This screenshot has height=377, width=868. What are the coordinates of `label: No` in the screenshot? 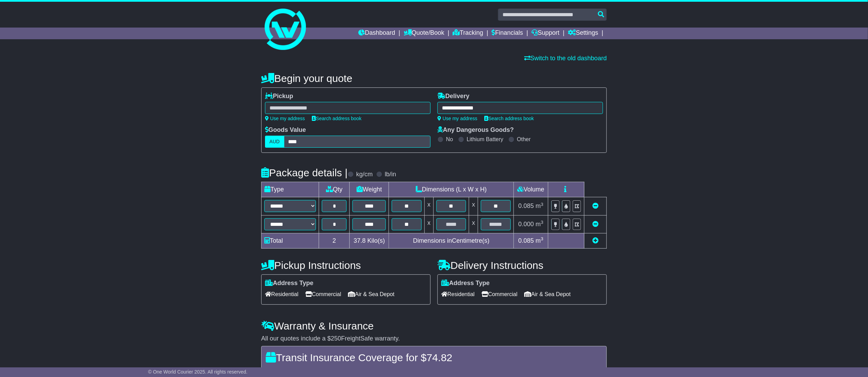 It's located at (450, 140).